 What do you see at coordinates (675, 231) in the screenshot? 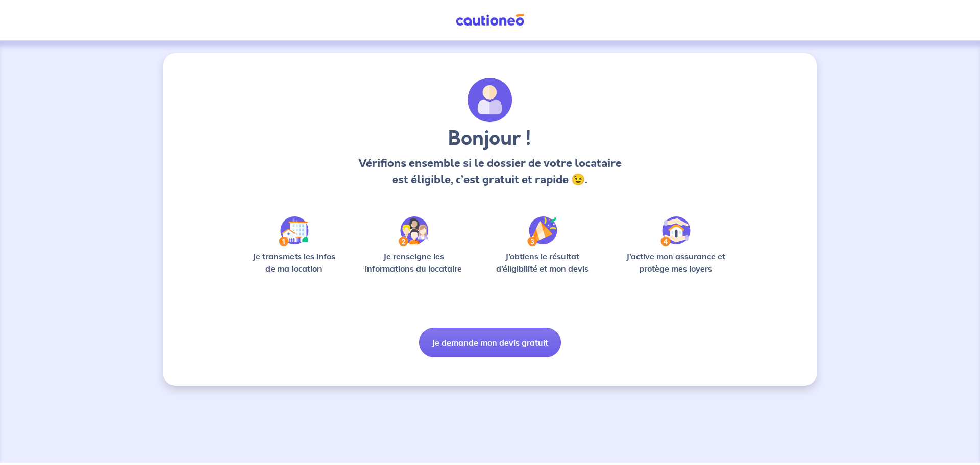
I see `img: /static/bfff1cf634d835d9112899e6a3df1a5d/Step-4.svg` at bounding box center [675, 231].